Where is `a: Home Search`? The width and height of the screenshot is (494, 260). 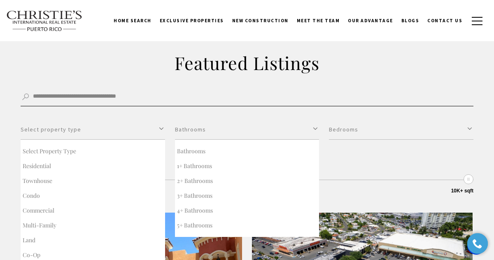 a: Home Search is located at coordinates (133, 21).